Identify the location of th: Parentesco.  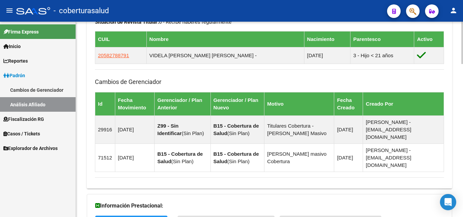
(382, 39).